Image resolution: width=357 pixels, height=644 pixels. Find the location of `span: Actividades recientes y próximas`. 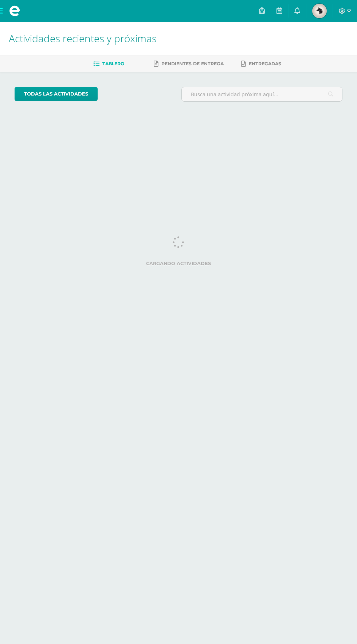

span: Actividades recientes y próximas is located at coordinates (83, 38).